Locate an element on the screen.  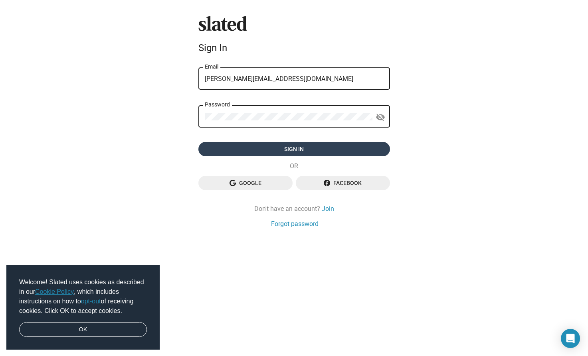
span: Welcome! Slated uses cookies as described in our , which includes instructions on how to of recei... is located at coordinates (83, 297).